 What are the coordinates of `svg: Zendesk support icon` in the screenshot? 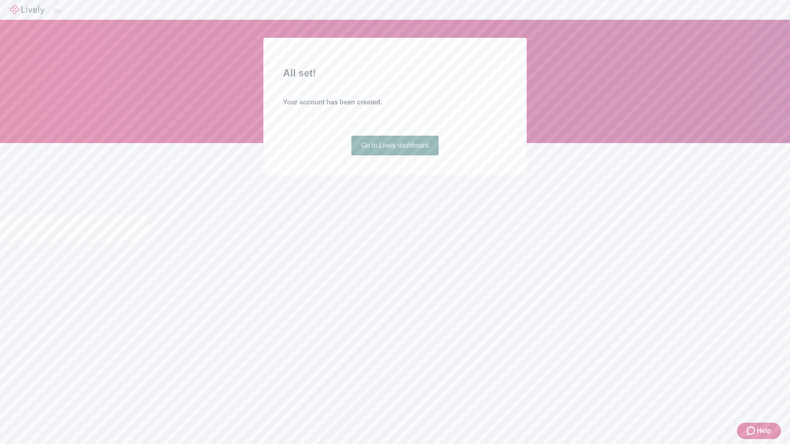 It's located at (752, 431).